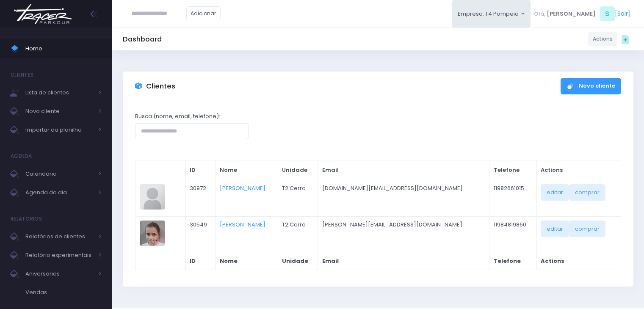  What do you see at coordinates (622, 13) in the screenshot?
I see `a: Sair` at bounding box center [622, 13].